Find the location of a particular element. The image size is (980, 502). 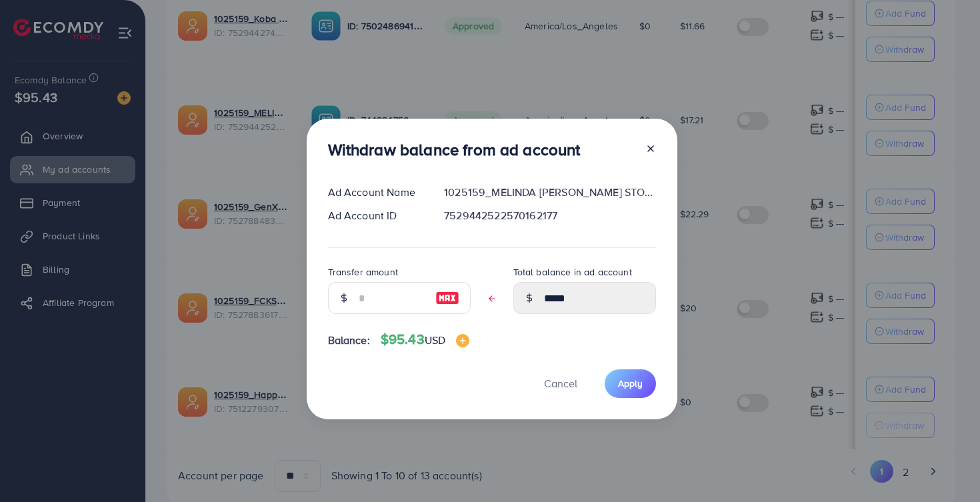

div: Ad Account ID is located at coordinates (375, 215).